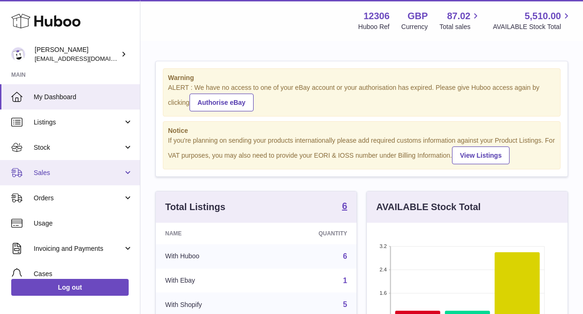  I want to click on a: Authorise eBay, so click(221, 102).